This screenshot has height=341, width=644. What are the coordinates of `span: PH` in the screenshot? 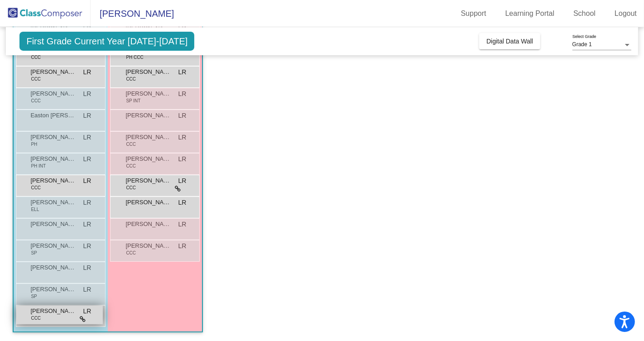 It's located at (34, 144).